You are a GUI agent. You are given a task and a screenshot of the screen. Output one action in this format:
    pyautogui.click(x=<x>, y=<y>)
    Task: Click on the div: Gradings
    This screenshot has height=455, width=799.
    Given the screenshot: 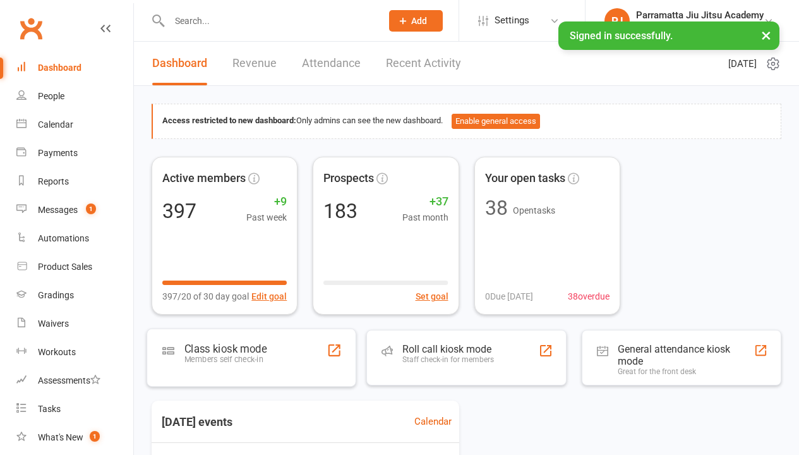 What is the action you would take?
    pyautogui.click(x=56, y=295)
    